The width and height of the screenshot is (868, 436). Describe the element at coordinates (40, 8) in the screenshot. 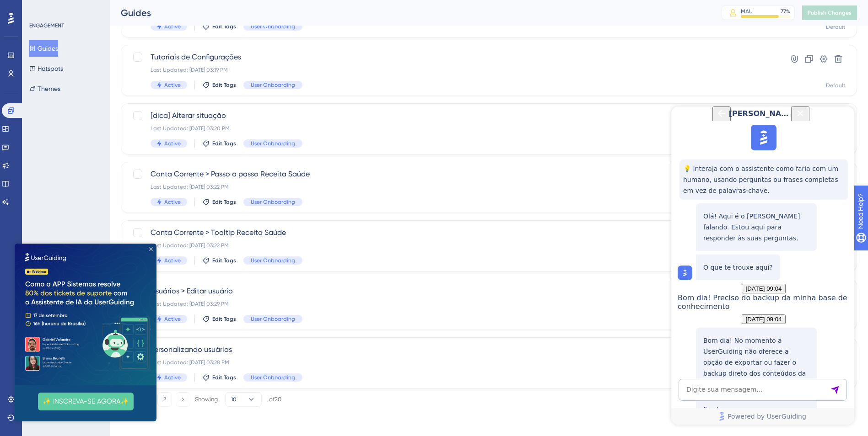

I see `span: Need Help?` at that location.